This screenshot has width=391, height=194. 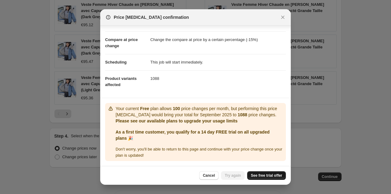 What do you see at coordinates (176, 108) in the screenshot?
I see `b: 100` at bounding box center [176, 108].